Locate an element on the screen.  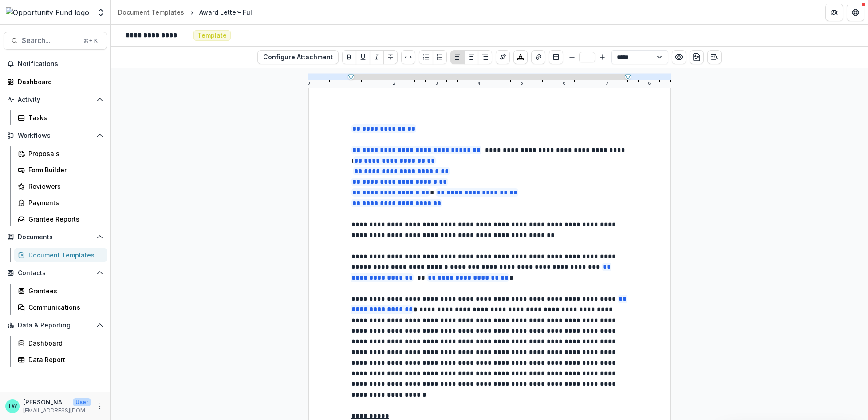
div: Communications is located at coordinates (64, 307).